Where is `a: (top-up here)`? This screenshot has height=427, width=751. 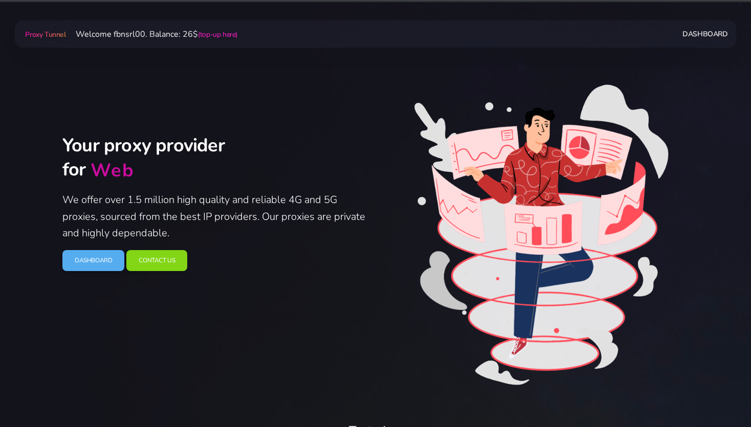 a: (top-up here) is located at coordinates (218, 34).